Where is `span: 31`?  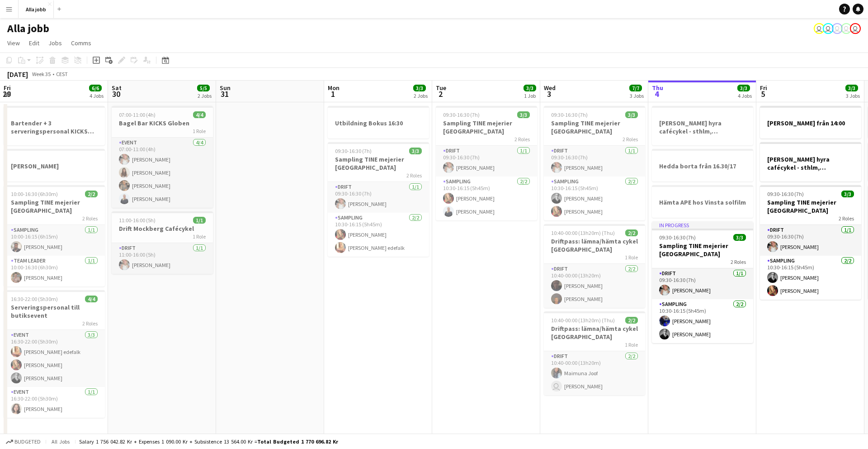 span: 31 is located at coordinates (224, 94).